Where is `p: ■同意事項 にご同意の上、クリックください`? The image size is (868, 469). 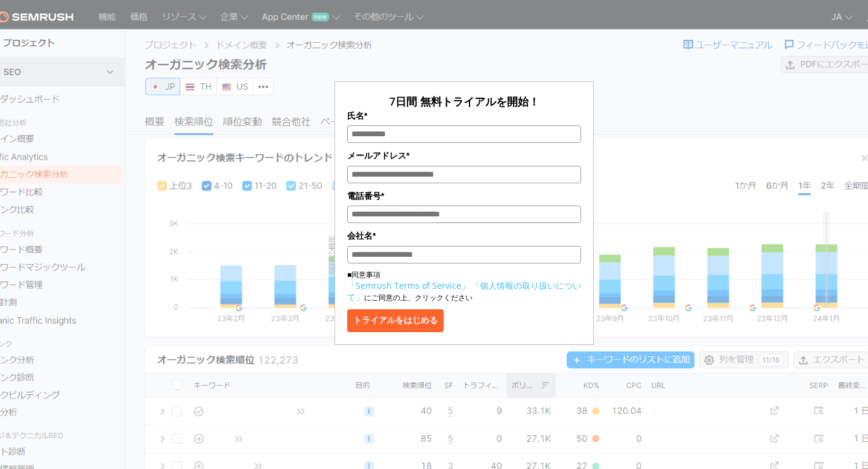
p: ■同意事項 にご同意の上、クリックください is located at coordinates (464, 287).